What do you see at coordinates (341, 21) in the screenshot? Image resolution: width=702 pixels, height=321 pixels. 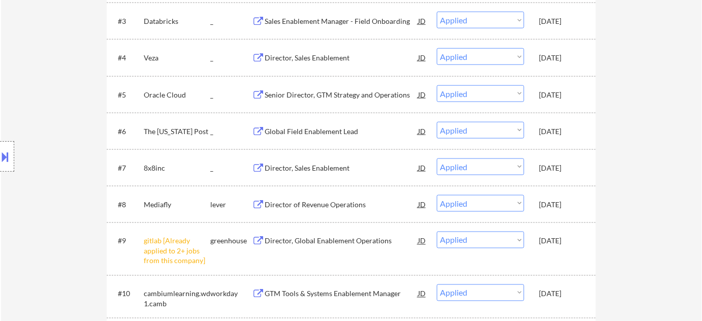 I see `div: Sales Enablement Manager - Field Onboarding` at bounding box center [341, 21].